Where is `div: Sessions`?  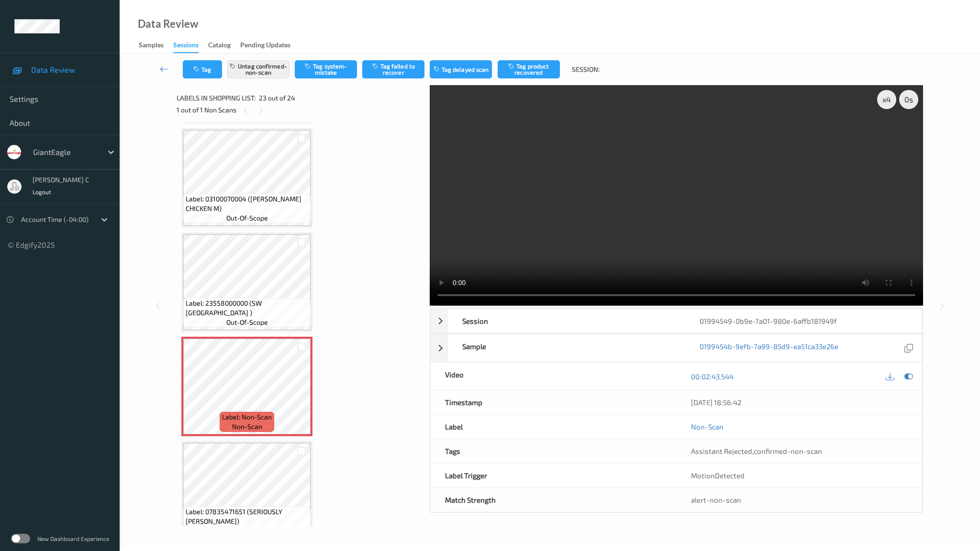
div: Sessions is located at coordinates (186, 47).